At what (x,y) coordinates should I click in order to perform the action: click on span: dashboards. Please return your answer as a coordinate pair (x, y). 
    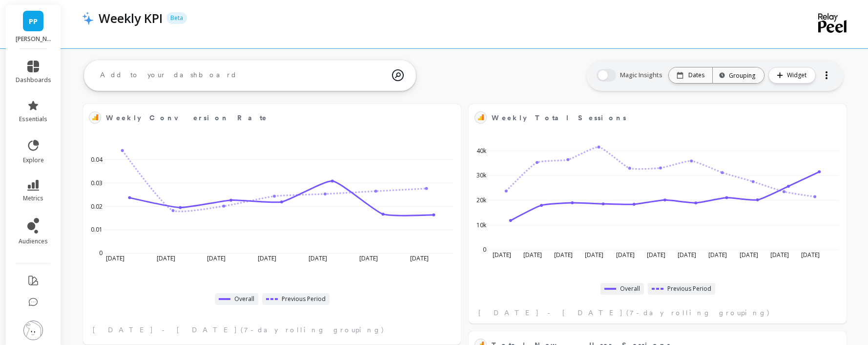
    Looking at the image, I should click on (33, 80).